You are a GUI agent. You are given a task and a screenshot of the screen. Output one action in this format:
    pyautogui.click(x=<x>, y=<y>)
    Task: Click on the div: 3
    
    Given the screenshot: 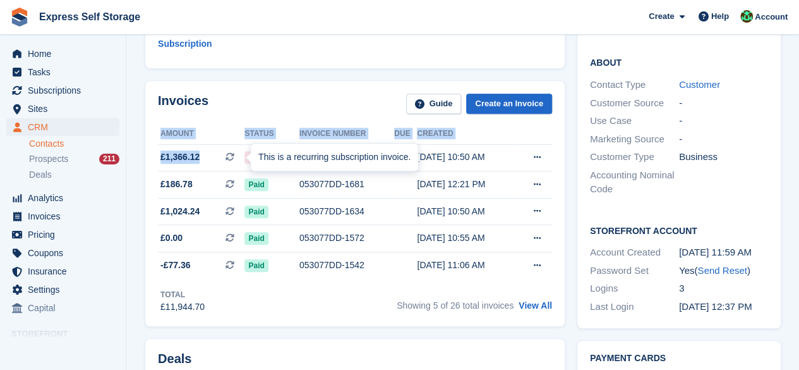 What is the action you would take?
    pyautogui.click(x=723, y=288)
    